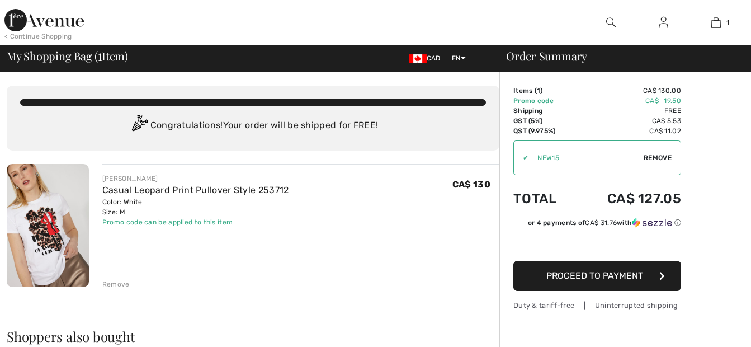  What do you see at coordinates (38, 36) in the screenshot?
I see `div: < Continue Shopping` at bounding box center [38, 36].